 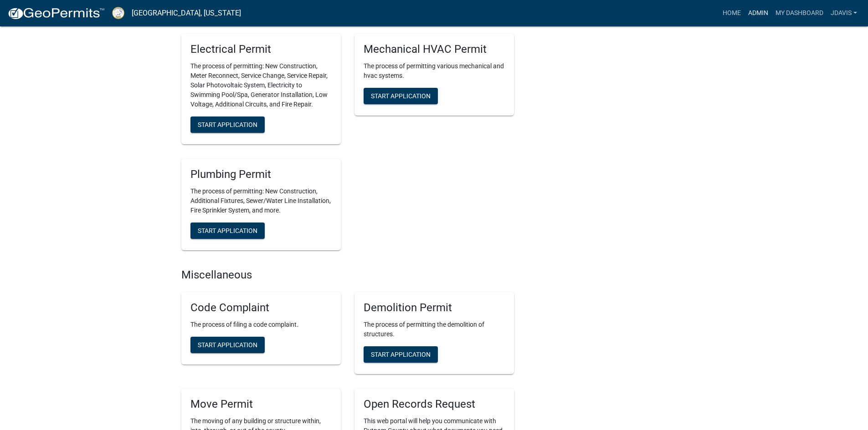 I want to click on h5: Mechanical HVAC Permit, so click(x=434, y=49).